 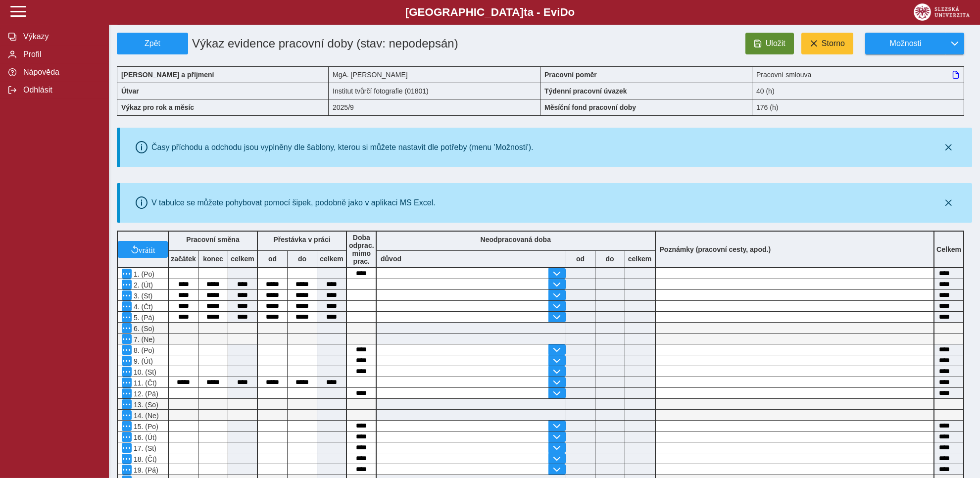 What do you see at coordinates (775, 44) in the screenshot?
I see `span: Uložit` at bounding box center [775, 44].